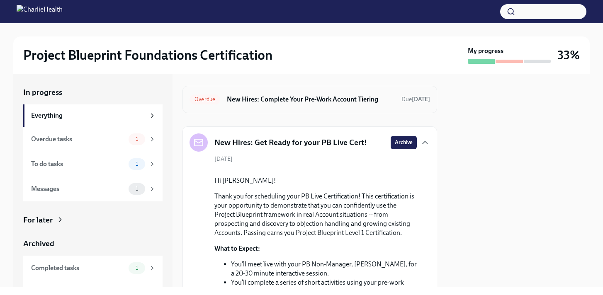  What do you see at coordinates (93, 268) in the screenshot?
I see `a: Completed tasks1` at bounding box center [93, 268].